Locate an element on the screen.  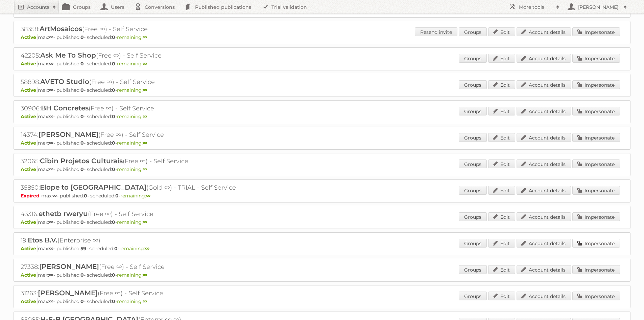
span: Expired is located at coordinates (30, 196).